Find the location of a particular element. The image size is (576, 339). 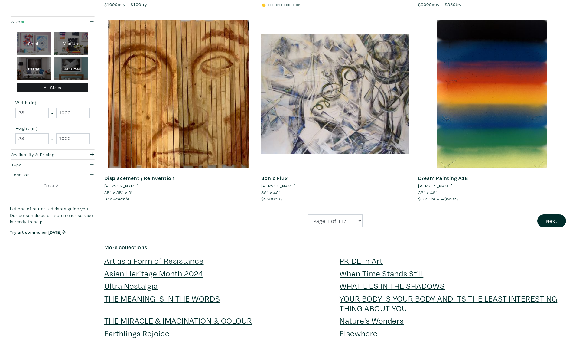

span: $9000 is located at coordinates (425, 4).